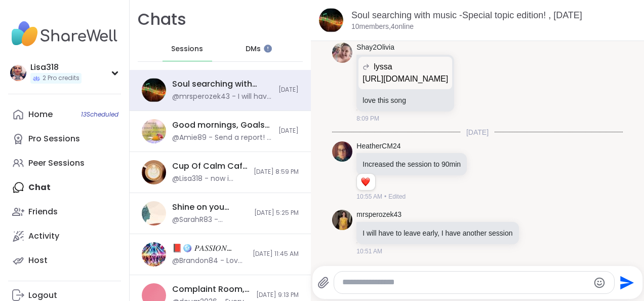 The image size is (644, 301). Describe the element at coordinates (405, 101) in the screenshot. I see `p: love this song` at that location.